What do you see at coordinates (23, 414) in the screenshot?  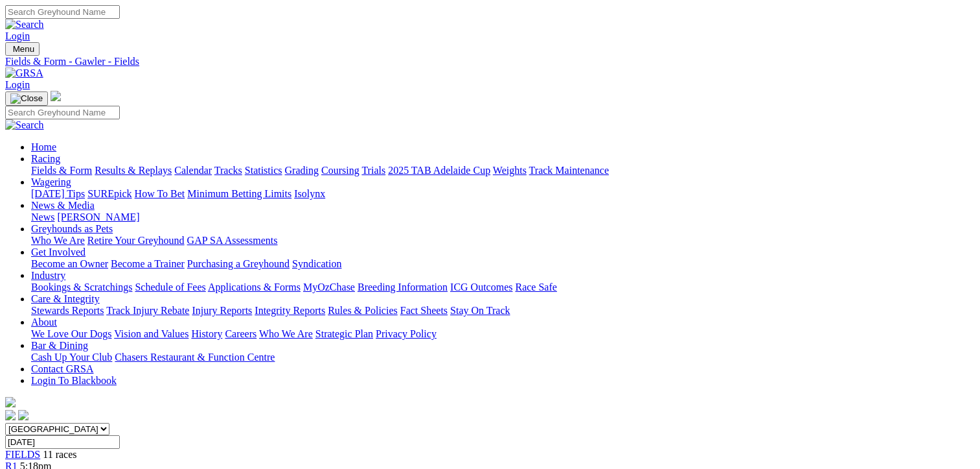 I see `img: twitter.svg` at bounding box center [23, 414].